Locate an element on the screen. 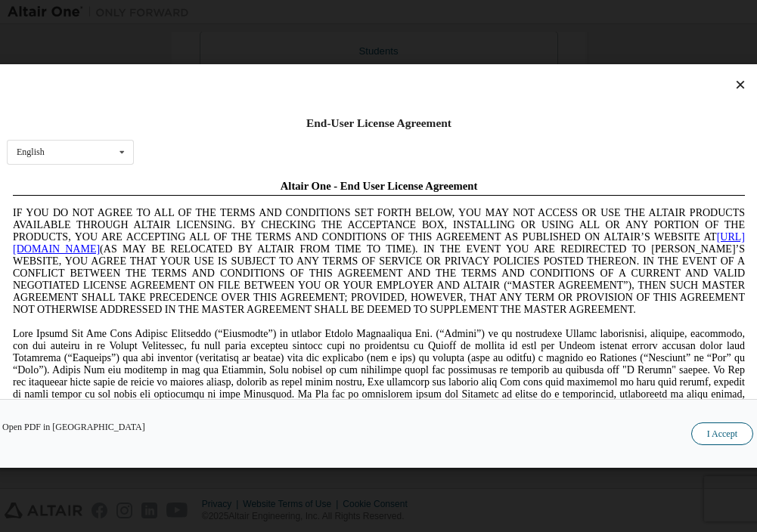  button: I Accept is located at coordinates (722, 434).